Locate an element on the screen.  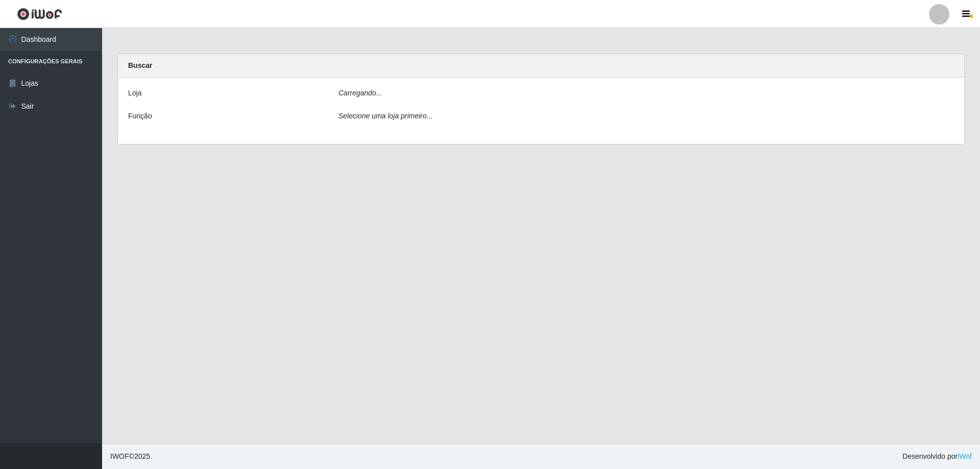
a: iWof is located at coordinates (965, 455).